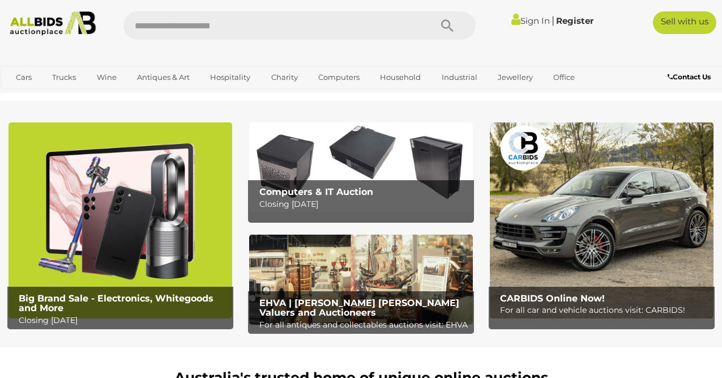 This screenshot has width=722, height=378. What do you see at coordinates (284, 77) in the screenshot?
I see `a: Charity` at bounding box center [284, 77].